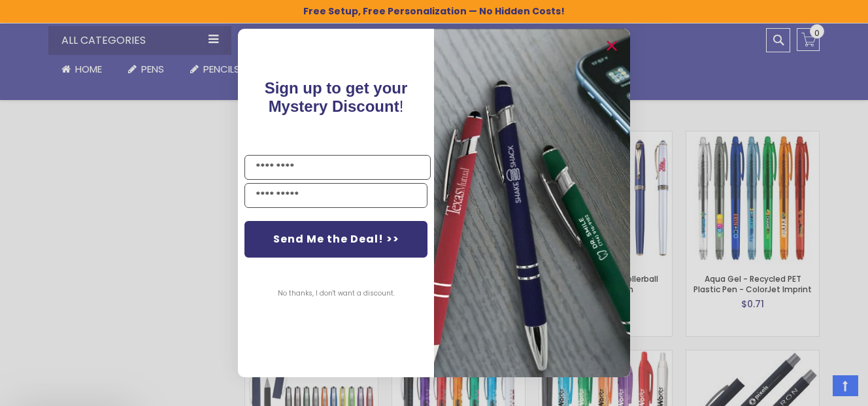  Describe the element at coordinates (336, 239) in the screenshot. I see `button: Send Me the Deal! >>` at that location.